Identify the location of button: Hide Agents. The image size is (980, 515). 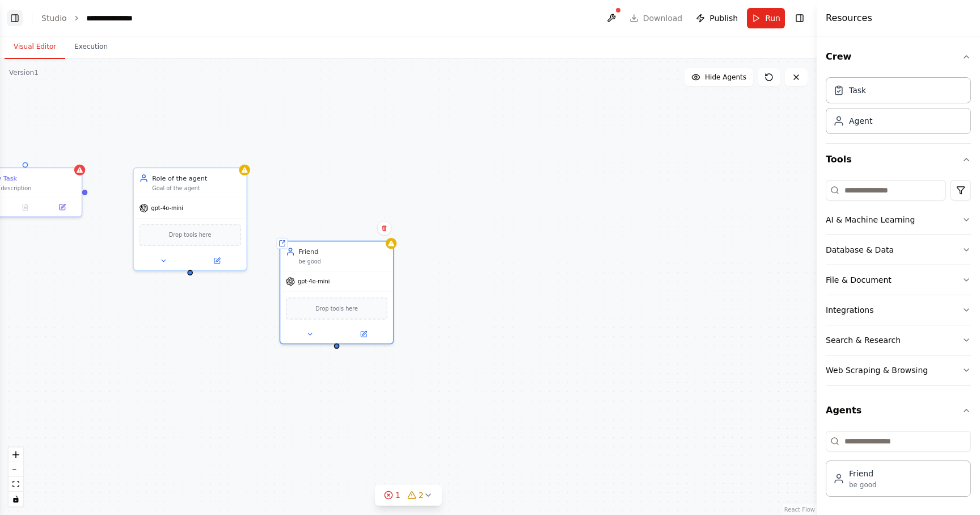
(719, 77).